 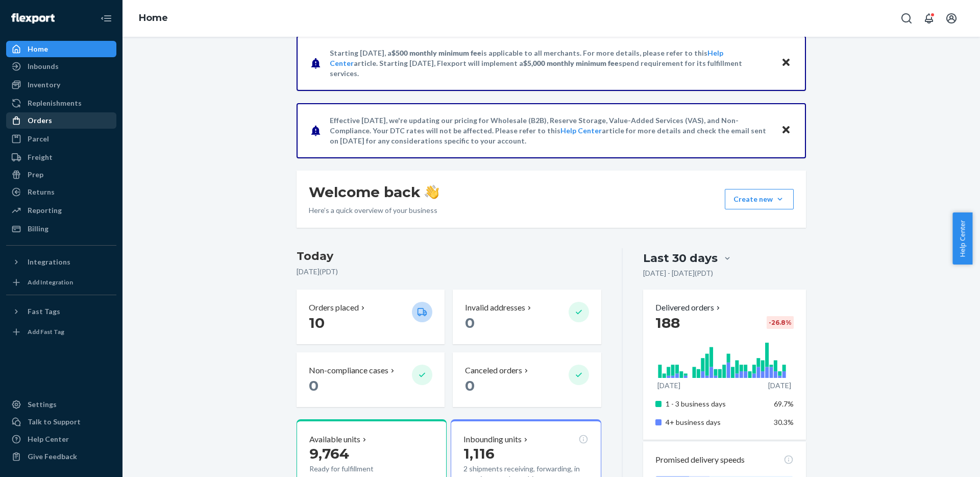 I want to click on div: Settings, so click(x=42, y=405).